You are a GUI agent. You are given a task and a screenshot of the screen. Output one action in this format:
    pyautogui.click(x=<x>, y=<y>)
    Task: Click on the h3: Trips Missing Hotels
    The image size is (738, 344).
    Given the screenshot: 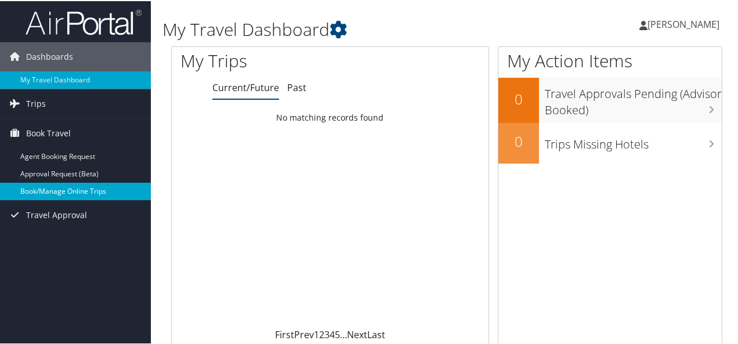 What is the action you would take?
    pyautogui.click(x=633, y=140)
    